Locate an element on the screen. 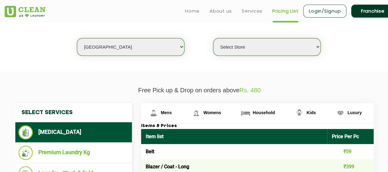 This screenshot has width=388, height=172. h3: Items & Prices is located at coordinates (258, 126).